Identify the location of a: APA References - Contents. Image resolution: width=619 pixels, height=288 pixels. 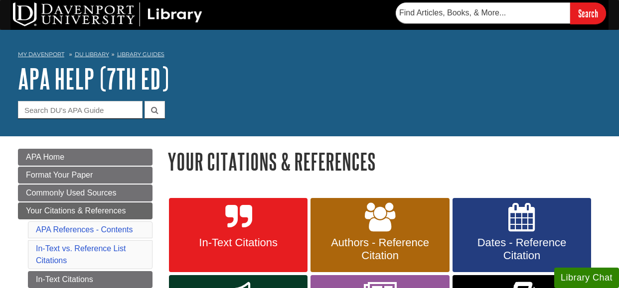
(84, 230).